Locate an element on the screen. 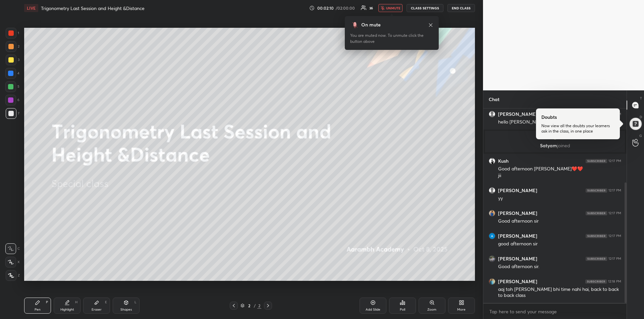  div: 7 is located at coordinates (13, 113).